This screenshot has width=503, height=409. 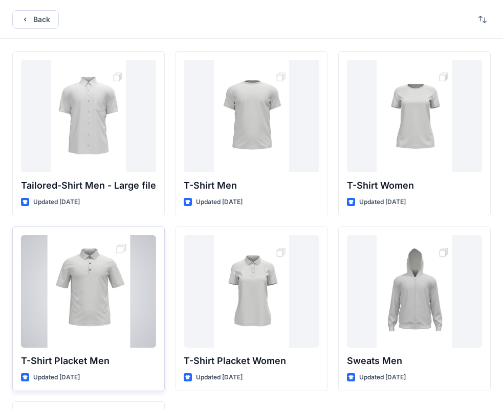 I want to click on p: T-Shirt Placket Men, so click(x=88, y=361).